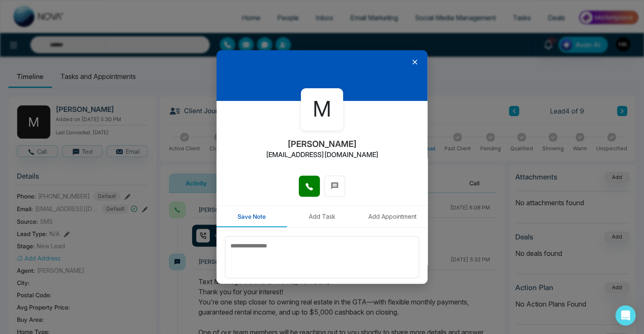 The width and height of the screenshot is (644, 334). Describe the element at coordinates (626, 316) in the screenshot. I see `div: Open Intercom Messenger` at that location.